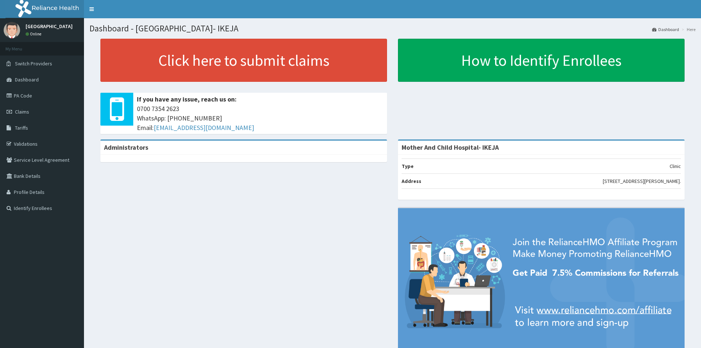  I want to click on a: How to Identify Enrollees, so click(541, 60).